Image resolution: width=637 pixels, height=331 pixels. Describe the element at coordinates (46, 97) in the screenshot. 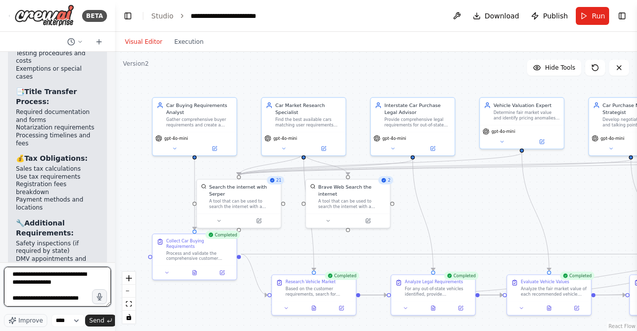

I see `strong: Title Transfer Process:` at that location.